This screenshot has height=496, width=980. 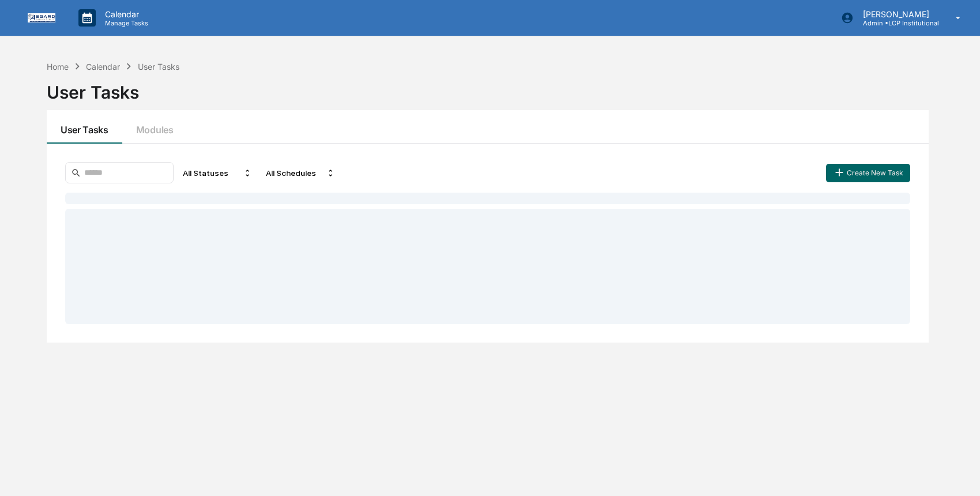 What do you see at coordinates (84, 127) in the screenshot?
I see `button: User Tasks` at bounding box center [84, 127].